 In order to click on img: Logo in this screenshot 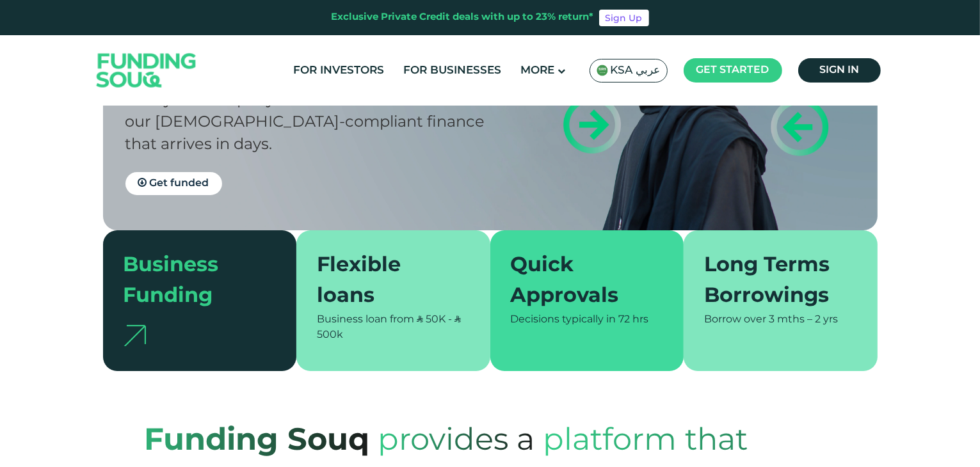, I will do `click(147, 70)`.